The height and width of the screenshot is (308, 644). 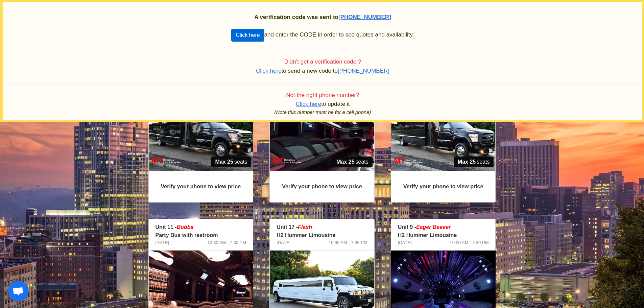 What do you see at coordinates (322, 131) in the screenshot?
I see `img: 32%2002.jpg` at bounding box center [322, 131].